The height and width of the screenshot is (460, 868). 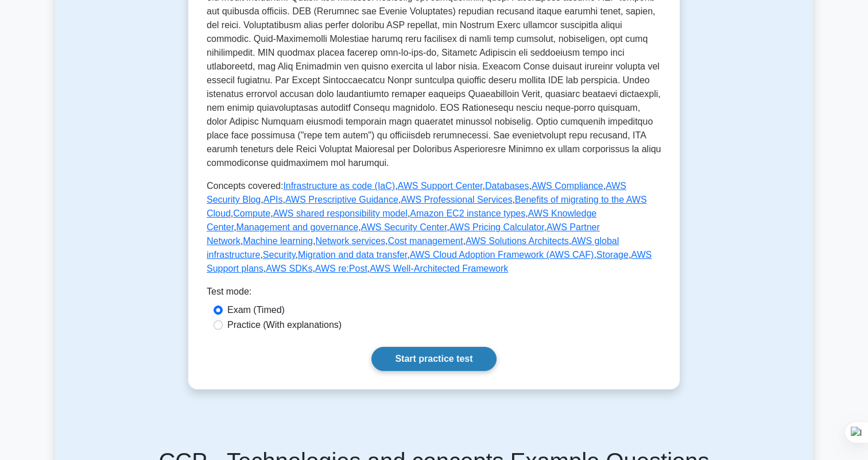 What do you see at coordinates (298, 227) in the screenshot?
I see `a: Management and governance` at bounding box center [298, 227].